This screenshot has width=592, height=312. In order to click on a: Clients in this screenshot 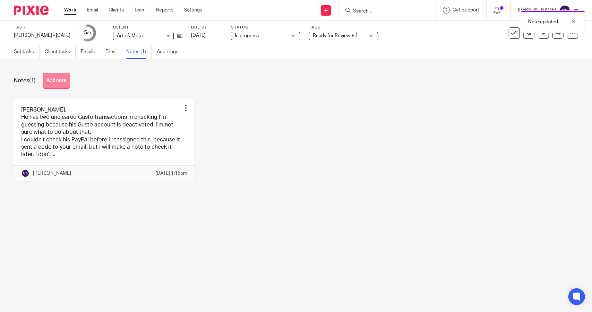, I will do `click(116, 10)`.